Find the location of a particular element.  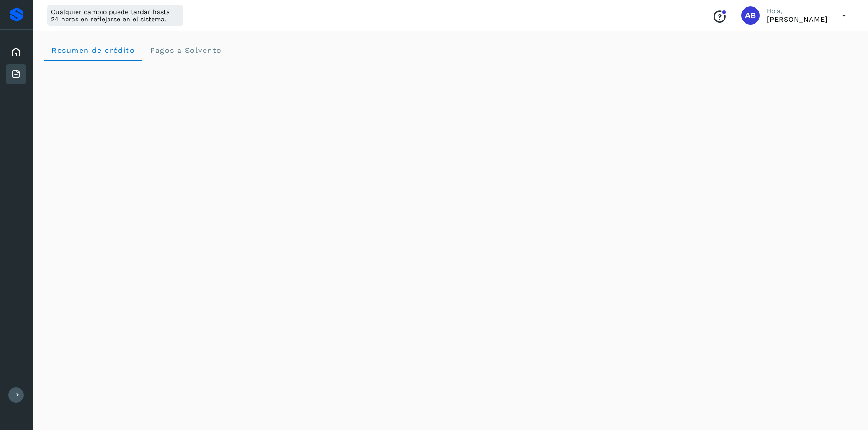

span: Pagos a Solvento is located at coordinates (185, 50).